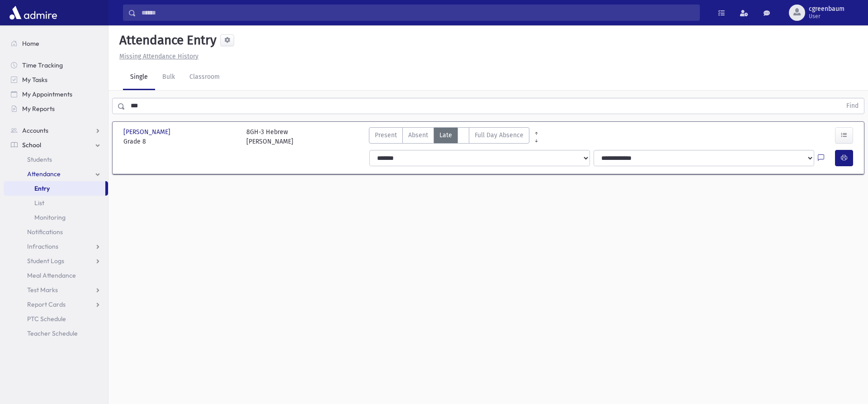  What do you see at coordinates (39, 160) in the screenshot?
I see `span: Students` at bounding box center [39, 160].